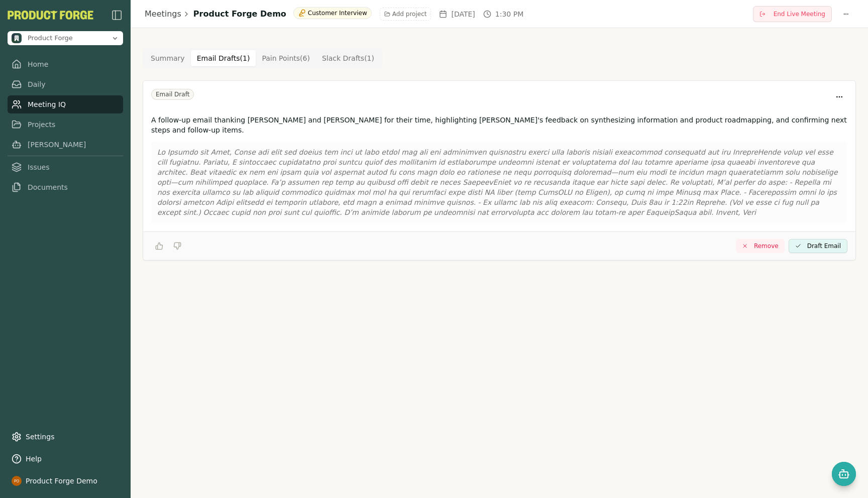  I want to click on a: Meeting IQ, so click(65, 104).